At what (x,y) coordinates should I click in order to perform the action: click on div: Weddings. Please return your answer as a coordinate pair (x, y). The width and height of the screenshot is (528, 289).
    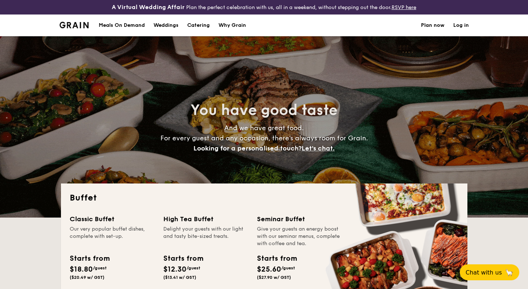
    Looking at the image, I should click on (166, 25).